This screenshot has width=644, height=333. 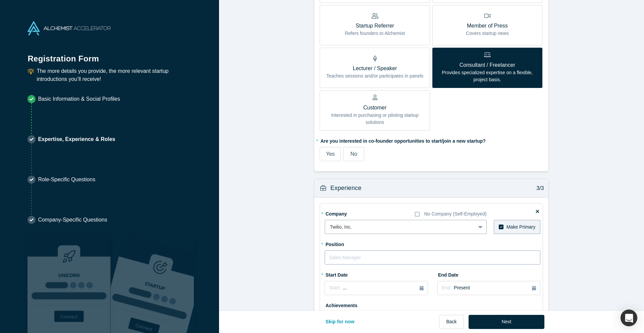 I want to click on img: Robust Technologies, so click(x=69, y=283).